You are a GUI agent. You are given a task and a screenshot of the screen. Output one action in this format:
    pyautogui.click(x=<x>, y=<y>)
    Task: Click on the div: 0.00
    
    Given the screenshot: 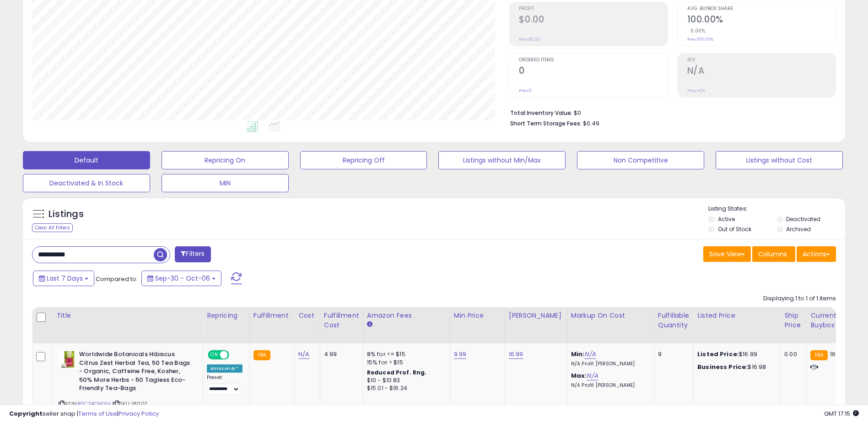 What is the action you would take?
    pyautogui.click(x=792, y=355)
    